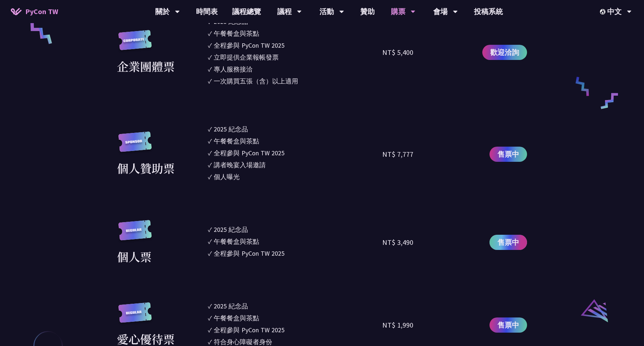 The image size is (644, 346). What do you see at coordinates (398, 154) in the screenshot?
I see `div: NT$ 7,777` at bounding box center [398, 154].